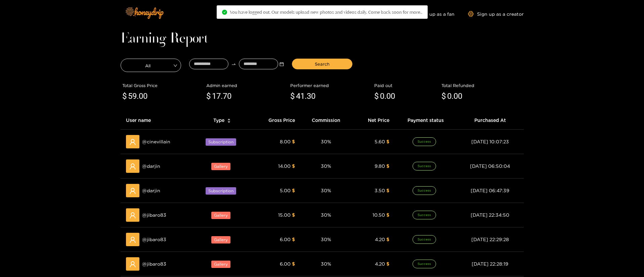 This screenshot has height=277, width=644. I want to click on span: caret-up, so click(228, 119).